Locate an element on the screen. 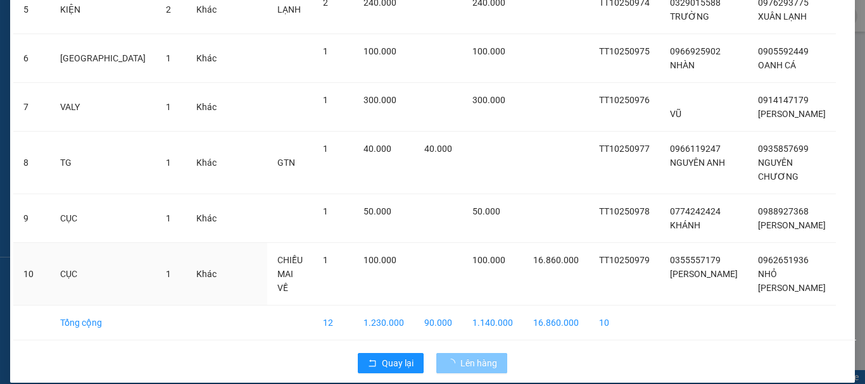  td: TG is located at coordinates (103, 163).